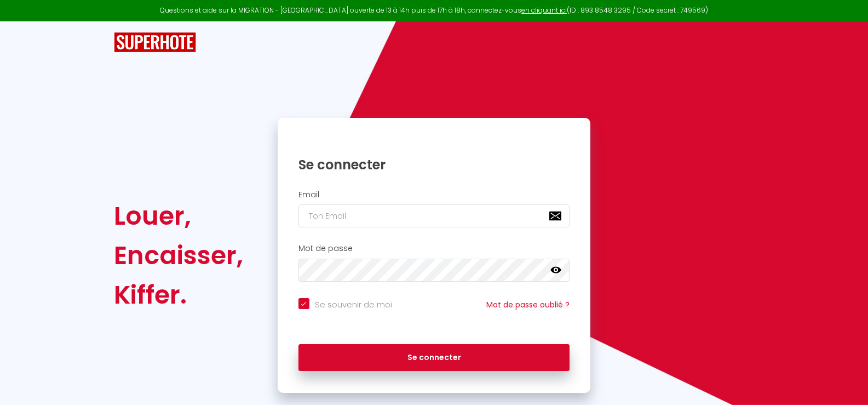 The height and width of the screenshot is (405, 868). I want to click on a: Mot de passe oublié ?, so click(528, 305).